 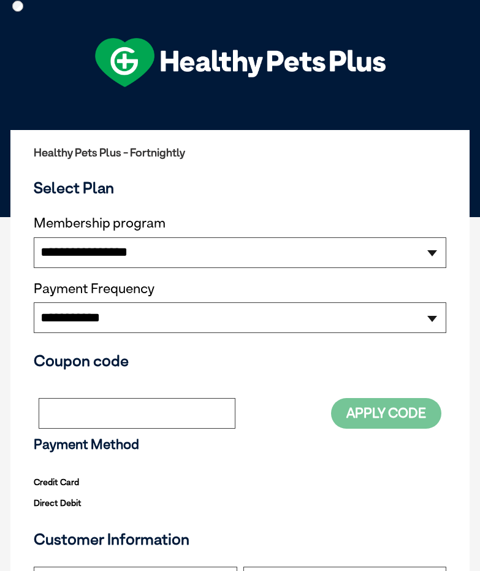 I want to click on label: Credit Card, so click(x=56, y=482).